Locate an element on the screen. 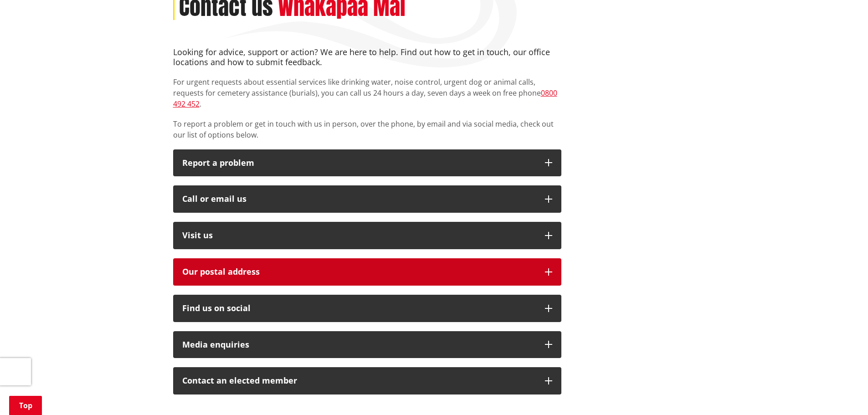 Image resolution: width=868 pixels, height=415 pixels. button: Visit us is located at coordinates (367, 236).